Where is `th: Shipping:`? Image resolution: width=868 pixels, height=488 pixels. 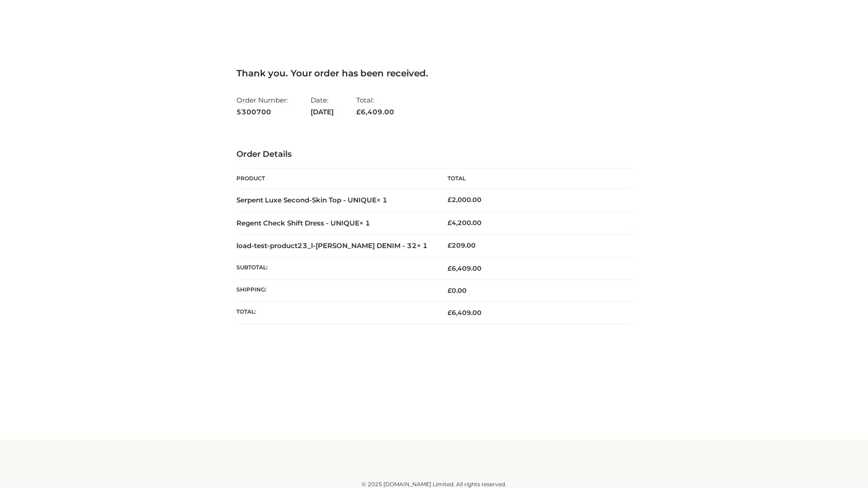 th: Shipping: is located at coordinates (334, 290).